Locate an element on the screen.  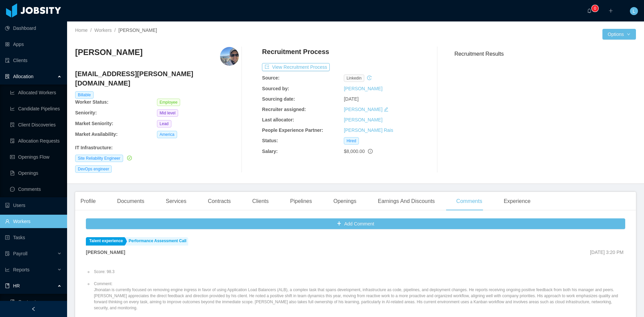
b: Last allocator: is located at coordinates (278, 120).